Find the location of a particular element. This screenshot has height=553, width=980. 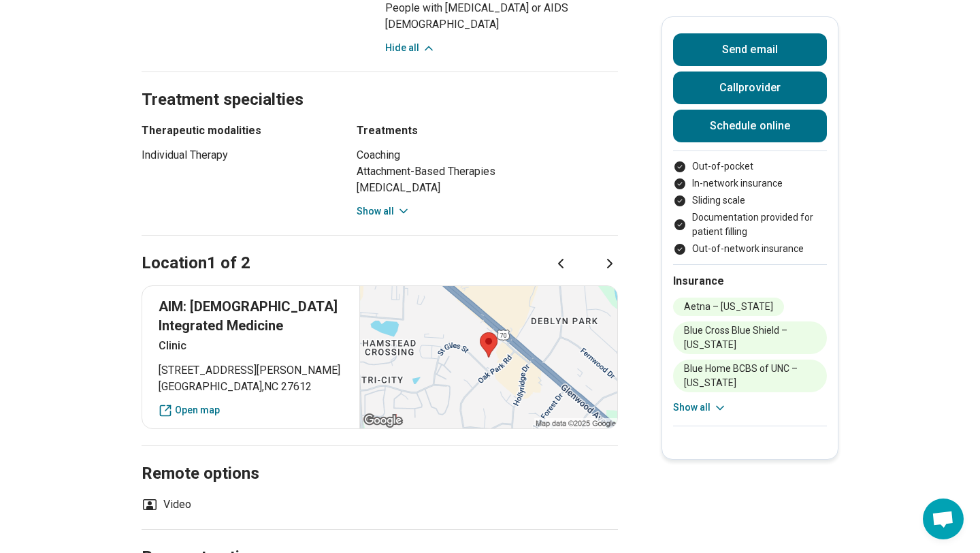

li: Individual Therapy is located at coordinates (237, 155).